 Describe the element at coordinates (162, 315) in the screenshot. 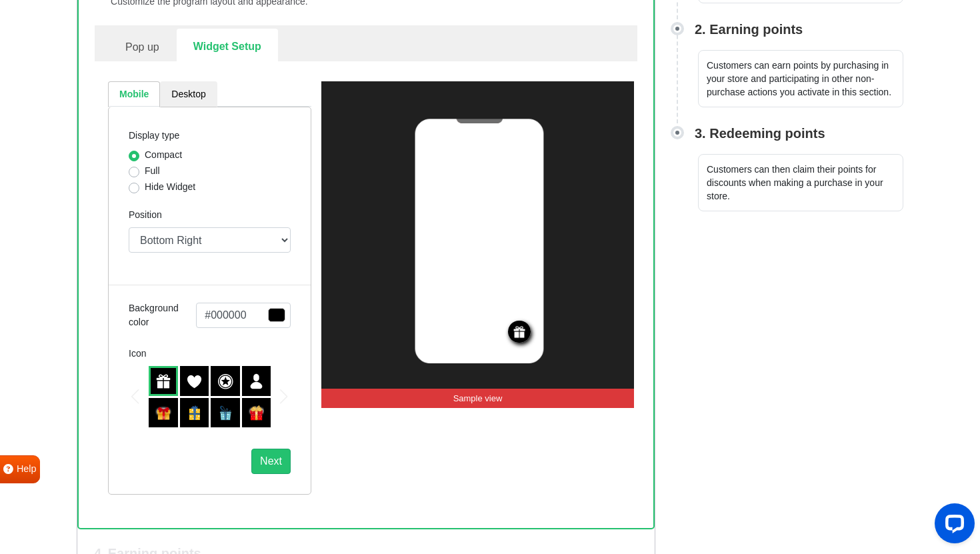

I see `label: Background color` at that location.